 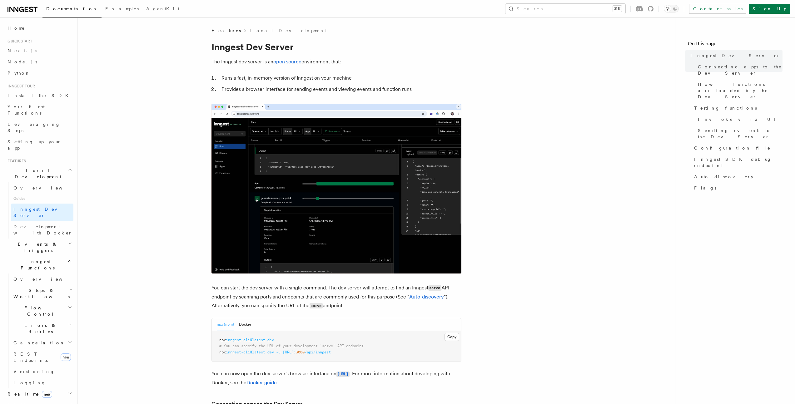 I want to click on a: Connecting apps to the Dev Server, so click(x=738, y=70).